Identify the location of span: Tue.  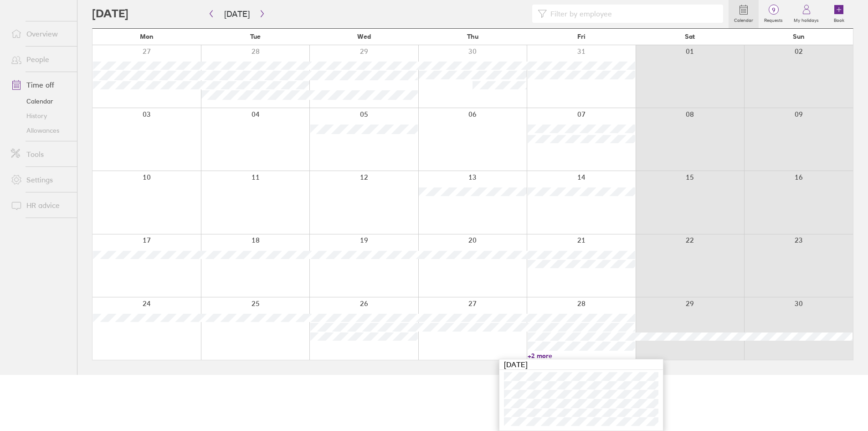
(255, 36).